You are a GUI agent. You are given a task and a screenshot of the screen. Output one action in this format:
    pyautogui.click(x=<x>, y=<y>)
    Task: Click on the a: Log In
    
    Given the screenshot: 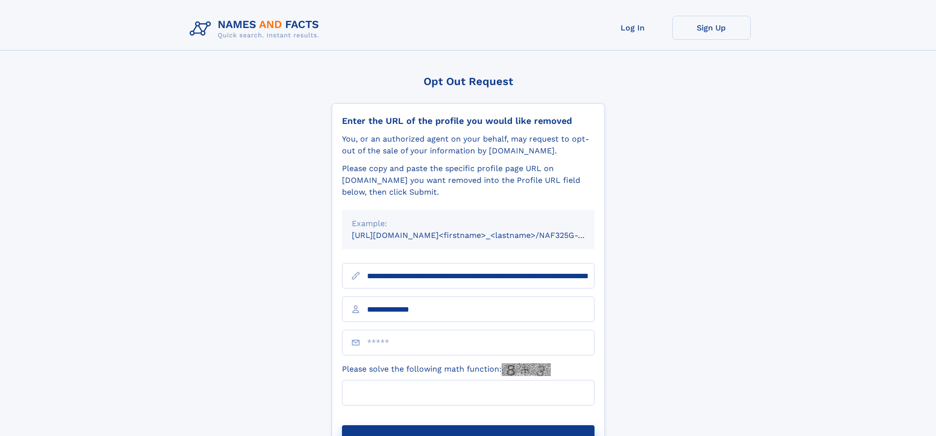 What is the action you would take?
    pyautogui.click(x=633, y=28)
    